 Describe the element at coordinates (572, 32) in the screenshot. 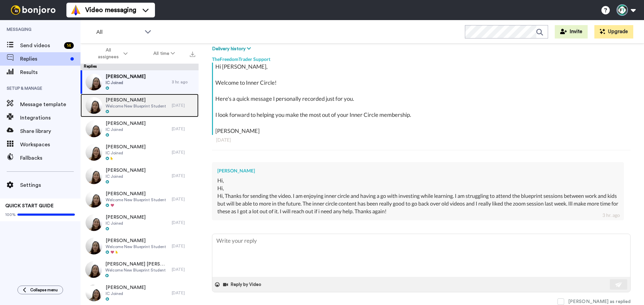

I see `a: Invite` at that location.